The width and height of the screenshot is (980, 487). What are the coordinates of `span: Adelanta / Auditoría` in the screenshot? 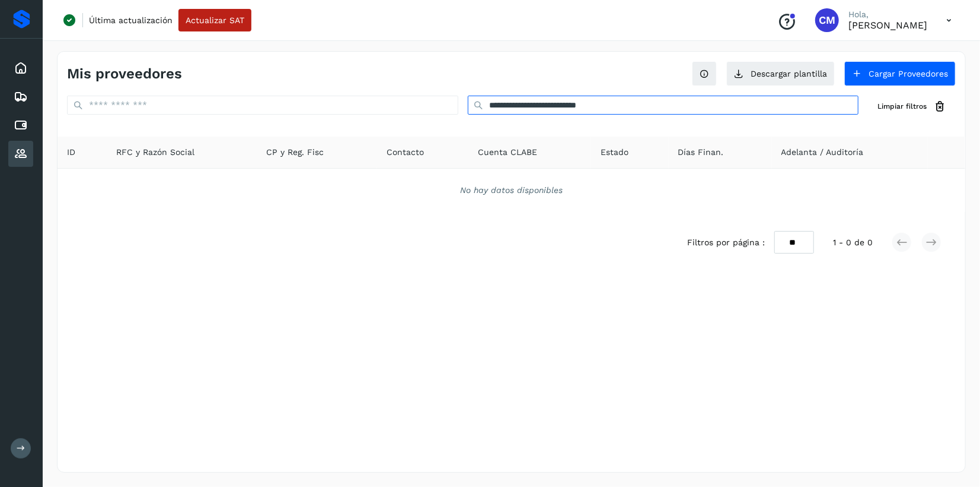 It's located at (823, 152).